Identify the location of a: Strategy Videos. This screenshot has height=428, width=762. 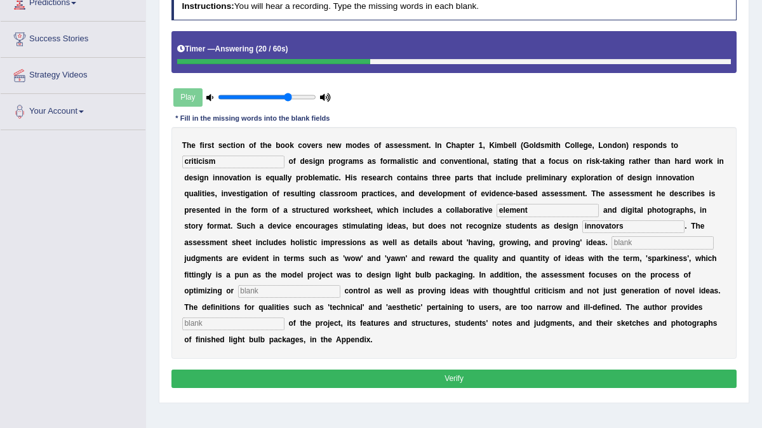
(73, 74).